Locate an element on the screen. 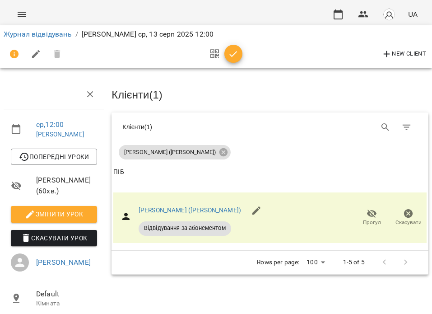  nav: breadcrumb is located at coordinates (216, 34).